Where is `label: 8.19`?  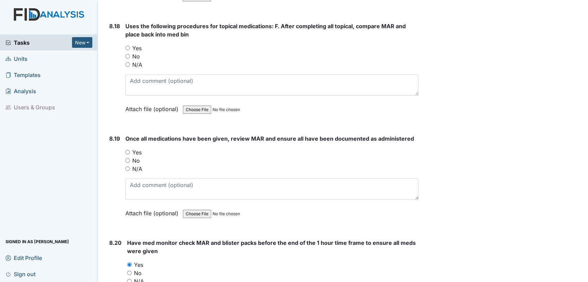 label: 8.19 is located at coordinates (114, 139).